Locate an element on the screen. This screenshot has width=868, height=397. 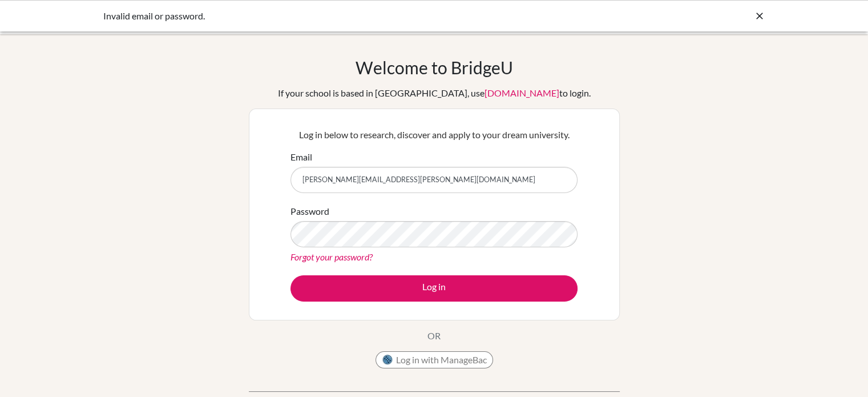
p: OR is located at coordinates (434, 335).